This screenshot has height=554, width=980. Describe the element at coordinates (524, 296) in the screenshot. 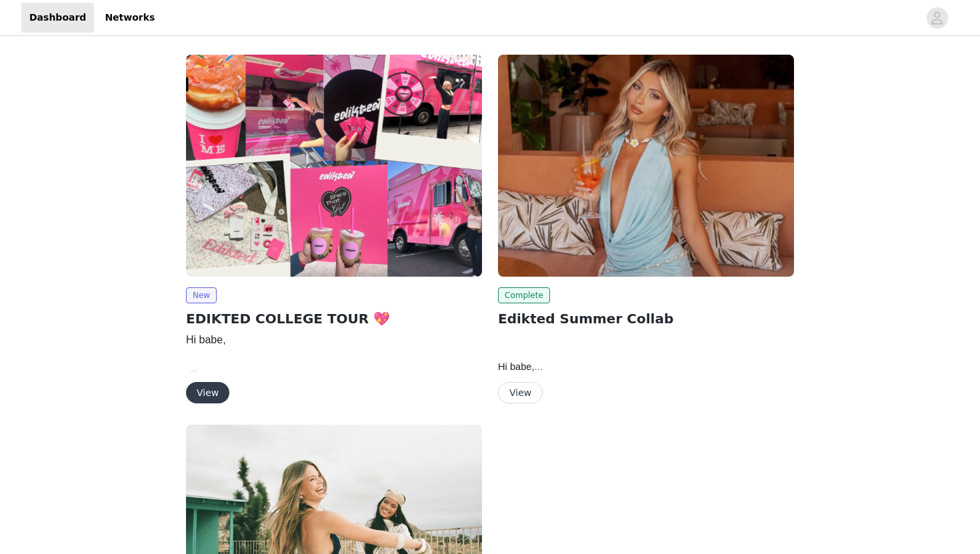

I see `span: Complete` at that location.